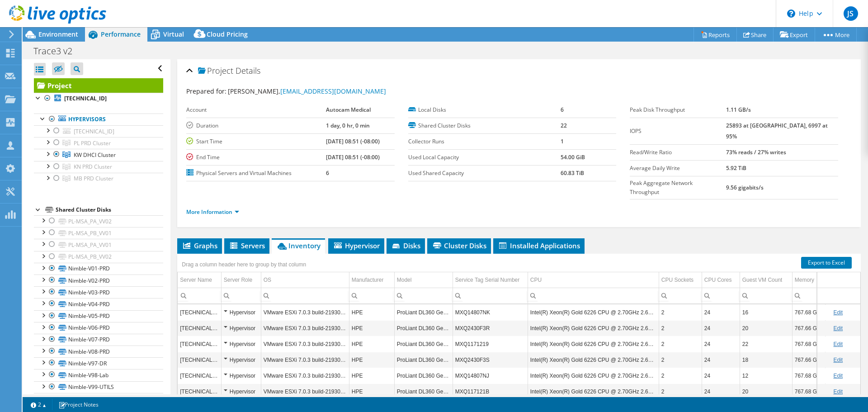  What do you see at coordinates (490, 359) in the screenshot?
I see `td: Column Service Tag Serial Number, Value MXQ2430F3S` at bounding box center [490, 359].